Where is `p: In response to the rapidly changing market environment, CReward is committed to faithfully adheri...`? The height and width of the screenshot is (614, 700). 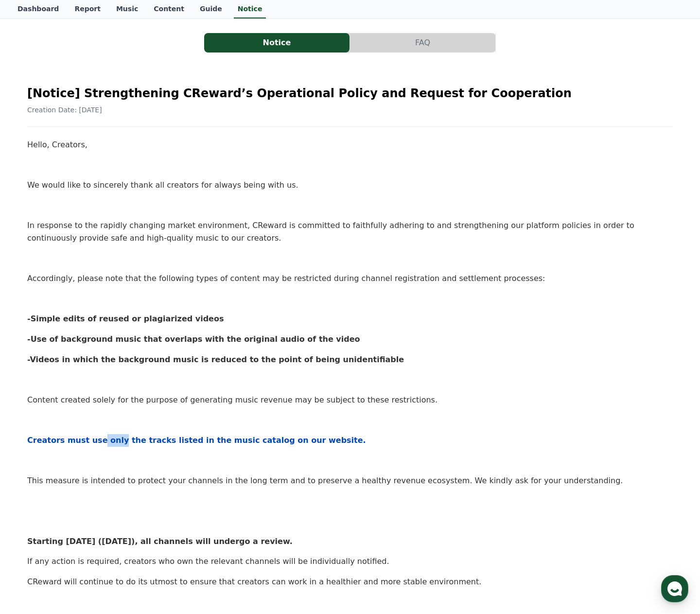
p: In response to the rapidly changing market environment, CReward is committed to faithfully adheri... is located at coordinates (350, 231).